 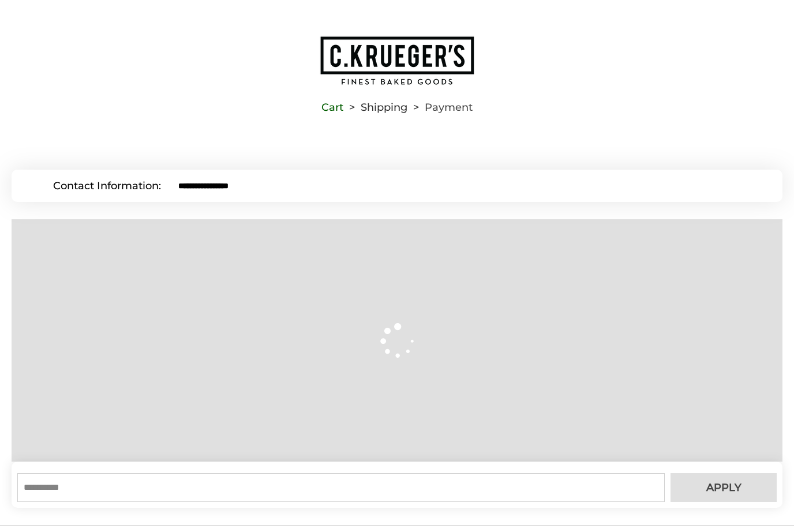 I want to click on span: Apply, so click(x=724, y=487).